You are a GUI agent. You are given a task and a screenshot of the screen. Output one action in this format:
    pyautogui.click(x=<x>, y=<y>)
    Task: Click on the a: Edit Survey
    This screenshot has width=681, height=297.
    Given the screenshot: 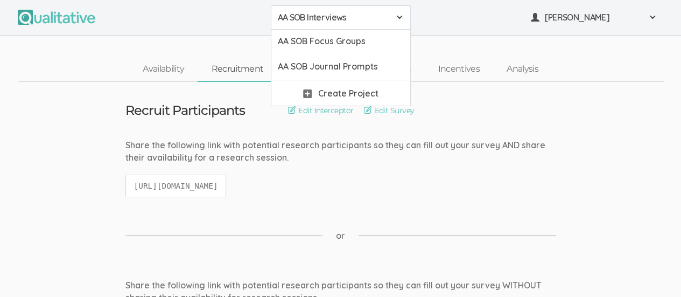 What is the action you would take?
    pyautogui.click(x=389, y=110)
    